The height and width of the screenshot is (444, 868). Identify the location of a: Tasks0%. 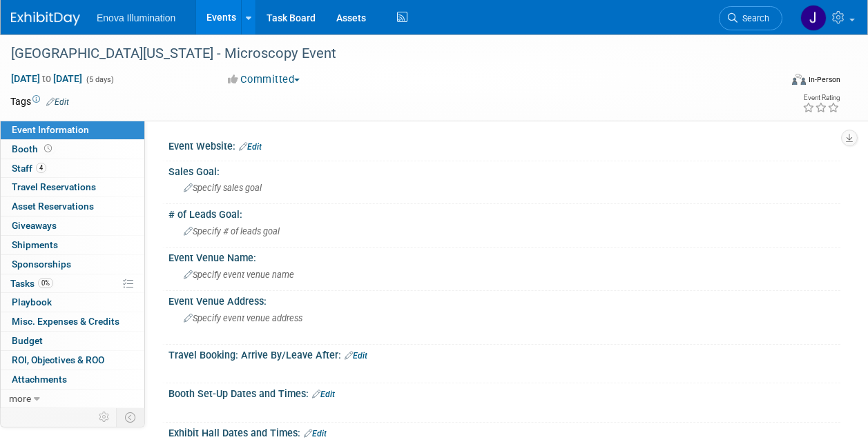
(72, 283).